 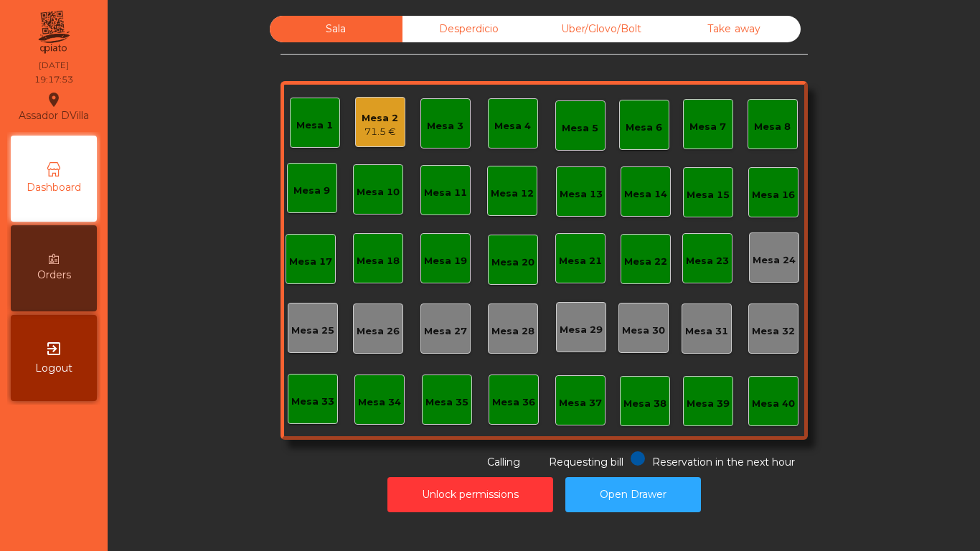 I want to click on div: Mesa 21, so click(x=580, y=261).